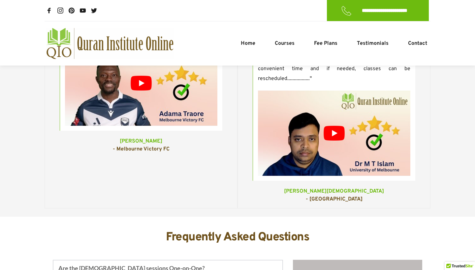 The image size is (475, 270). Describe the element at coordinates (325, 44) in the screenshot. I see `a: Fee Plans` at that location.